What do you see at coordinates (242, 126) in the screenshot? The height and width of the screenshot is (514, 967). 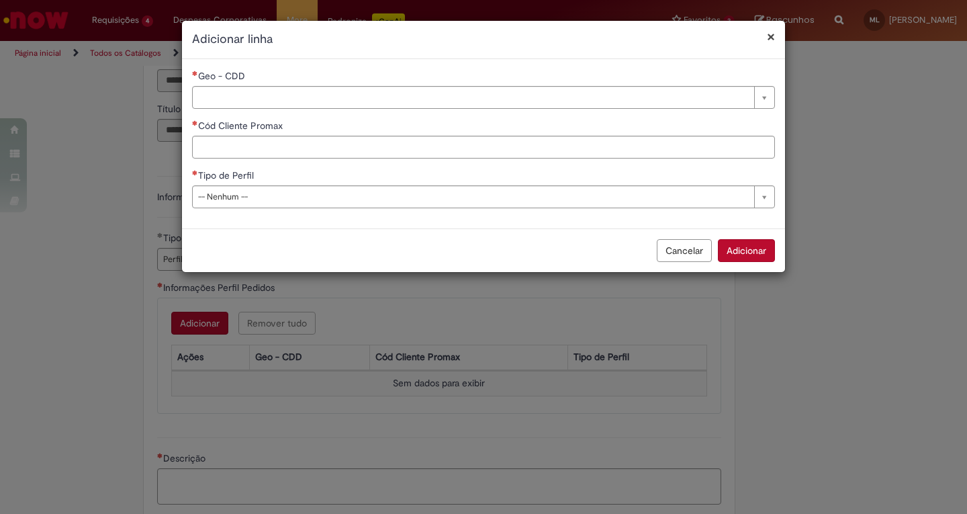 I see `span: Cód Cliente Promax` at bounding box center [242, 126].